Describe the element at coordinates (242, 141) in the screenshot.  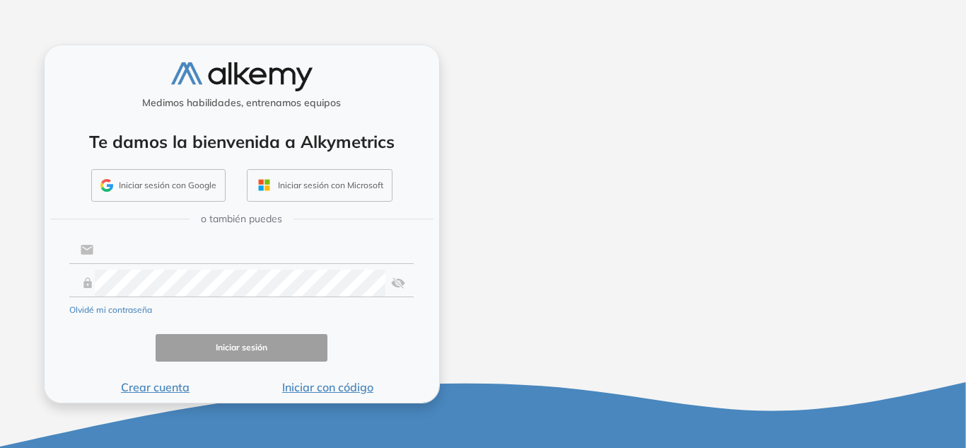
I see `h4: Te damos la bienvenida a Alkymetrics` at that location.